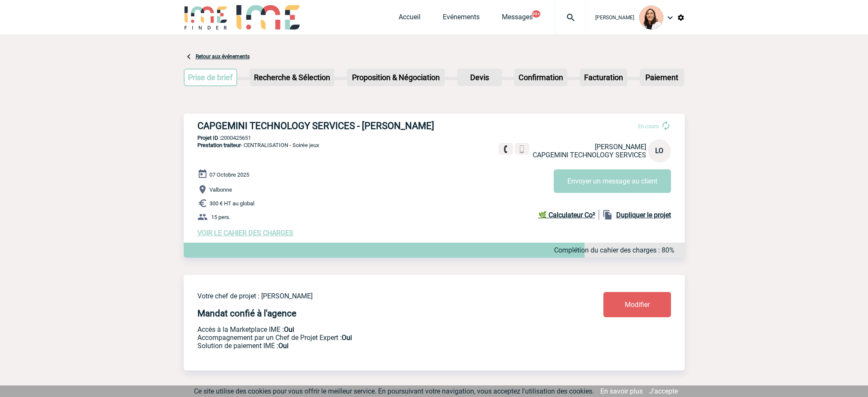  Describe the element at coordinates (245, 233) in the screenshot. I see `span: VOIR LE CAHIER DES CHARGES` at that location.